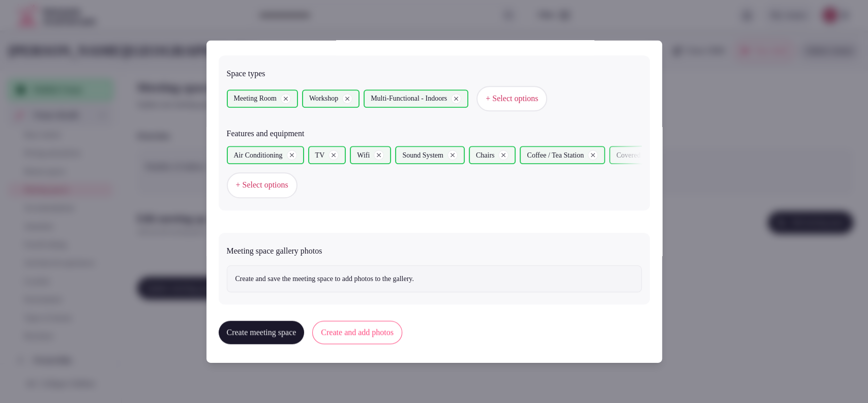  What do you see at coordinates (434, 249) in the screenshot?
I see `div: Meeting space gallery photos` at bounding box center [434, 249].